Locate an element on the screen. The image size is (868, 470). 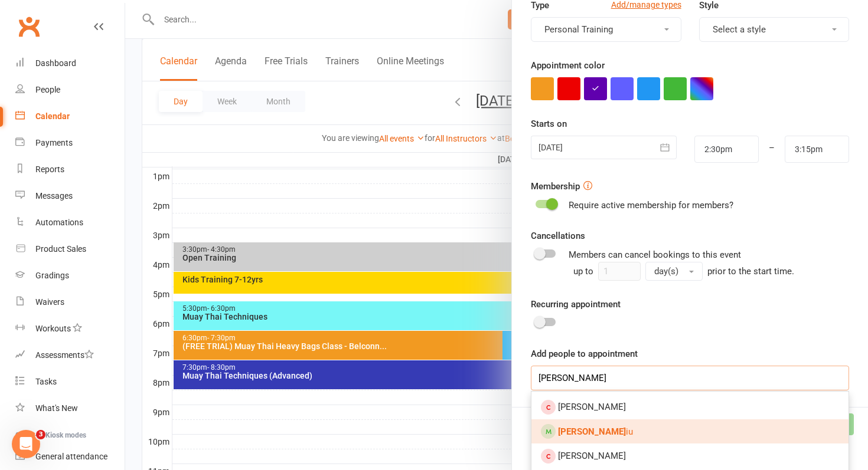
div: Calendar is located at coordinates (52, 116).